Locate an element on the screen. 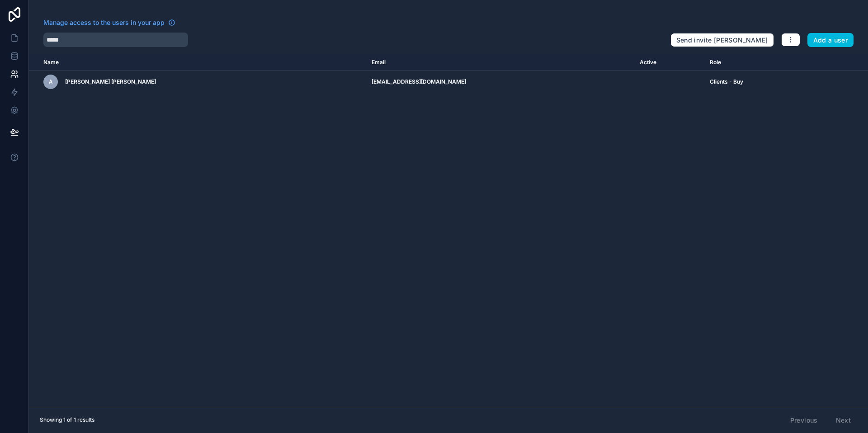 The width and height of the screenshot is (868, 433). button: Add a user is located at coordinates (831, 40).